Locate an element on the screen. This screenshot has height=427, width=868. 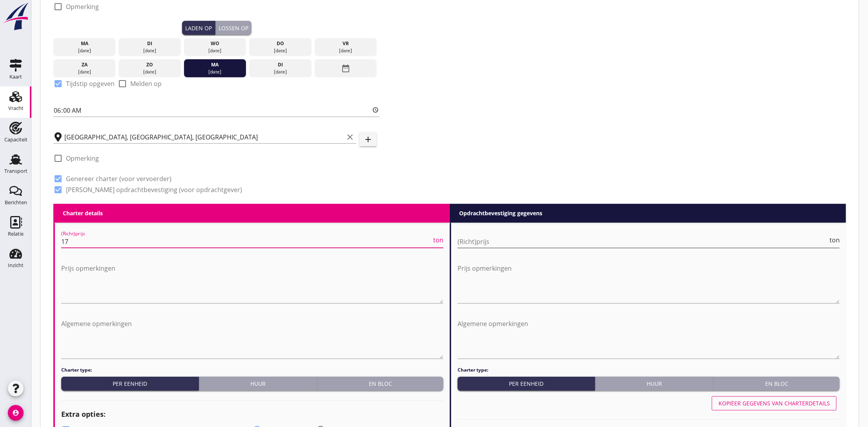
i: account_circle is located at coordinates (16, 413).